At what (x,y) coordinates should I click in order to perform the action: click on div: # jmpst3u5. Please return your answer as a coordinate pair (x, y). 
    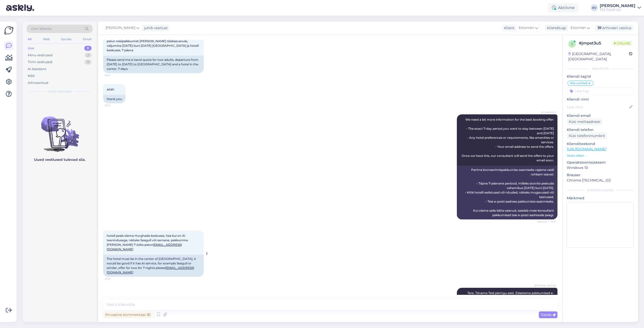
    Looking at the image, I should click on (595, 43).